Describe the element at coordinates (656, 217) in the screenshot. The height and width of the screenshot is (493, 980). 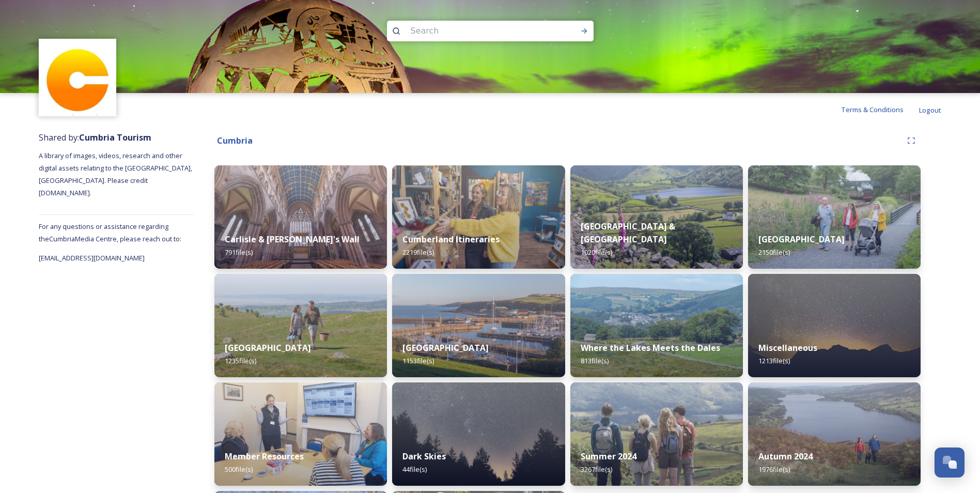
I see `img: Hartsop-222.jpg` at that location.